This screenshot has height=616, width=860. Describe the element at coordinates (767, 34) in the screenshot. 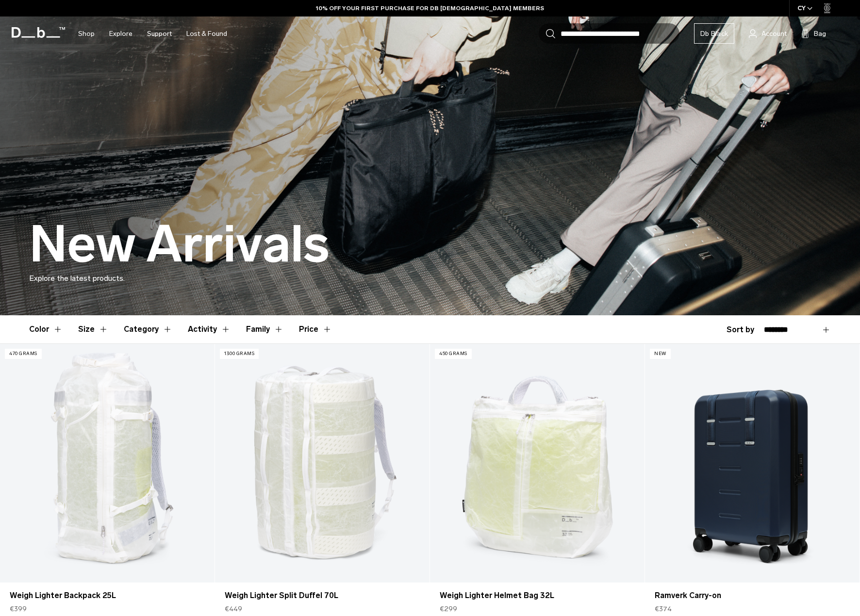

I see `a: Account` at that location.